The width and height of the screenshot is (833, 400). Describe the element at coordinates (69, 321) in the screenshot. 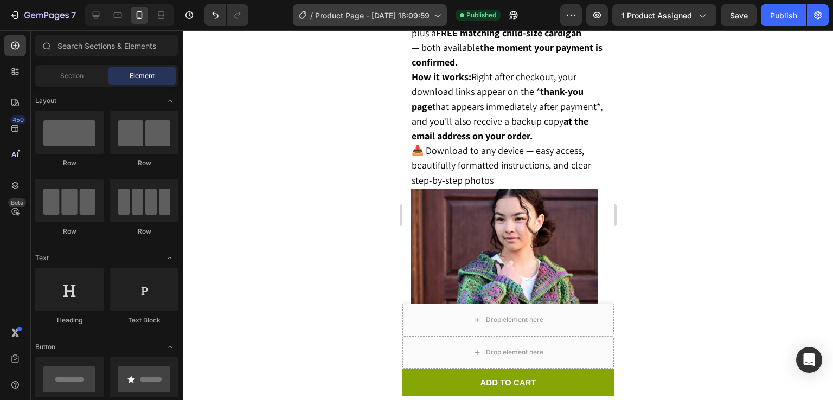

I see `div: Heading` at that location.